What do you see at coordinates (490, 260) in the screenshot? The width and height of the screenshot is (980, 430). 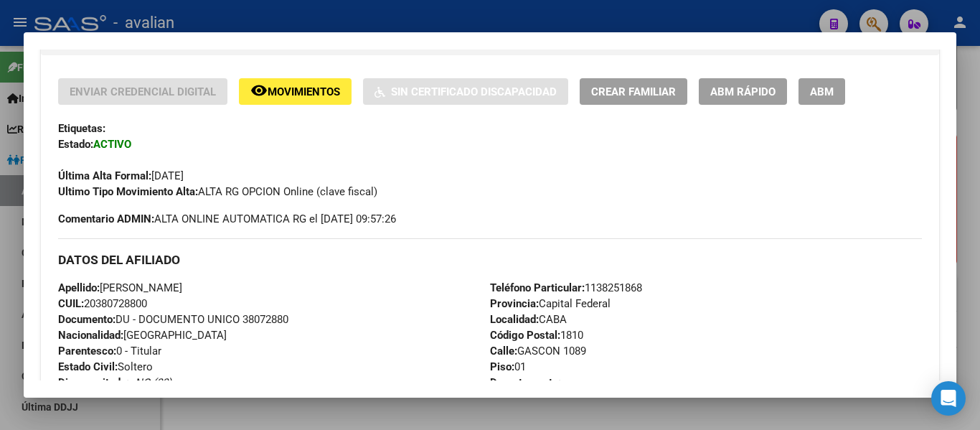 I see `h3: DATOS DEL AFILIADO` at bounding box center [490, 260].